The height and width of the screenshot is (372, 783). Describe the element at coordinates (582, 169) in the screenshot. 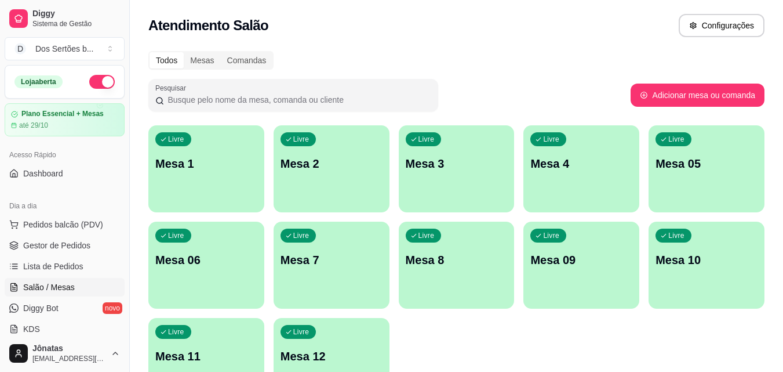

I see `button: LivreMesa 4` at that location.